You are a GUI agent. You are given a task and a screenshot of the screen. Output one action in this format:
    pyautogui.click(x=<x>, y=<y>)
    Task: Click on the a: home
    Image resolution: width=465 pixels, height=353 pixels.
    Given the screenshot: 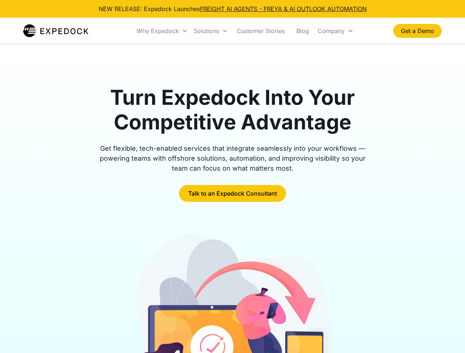 What is the action you would take?
    pyautogui.click(x=56, y=31)
    